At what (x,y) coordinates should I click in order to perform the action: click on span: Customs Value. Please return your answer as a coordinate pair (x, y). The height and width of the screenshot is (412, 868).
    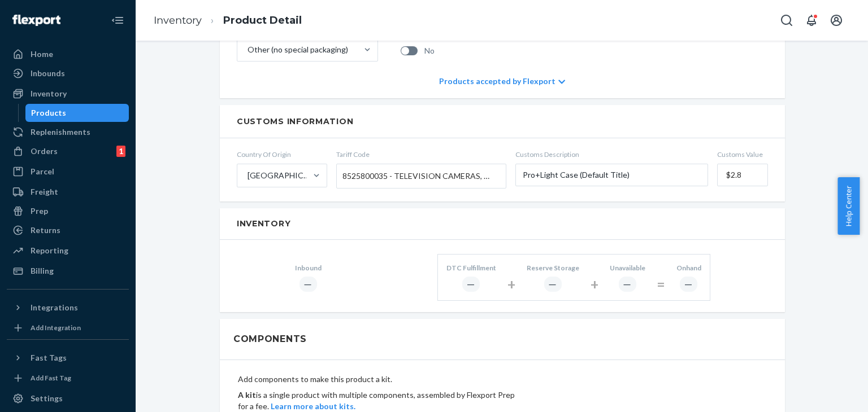
    Looking at the image, I should click on (742, 154).